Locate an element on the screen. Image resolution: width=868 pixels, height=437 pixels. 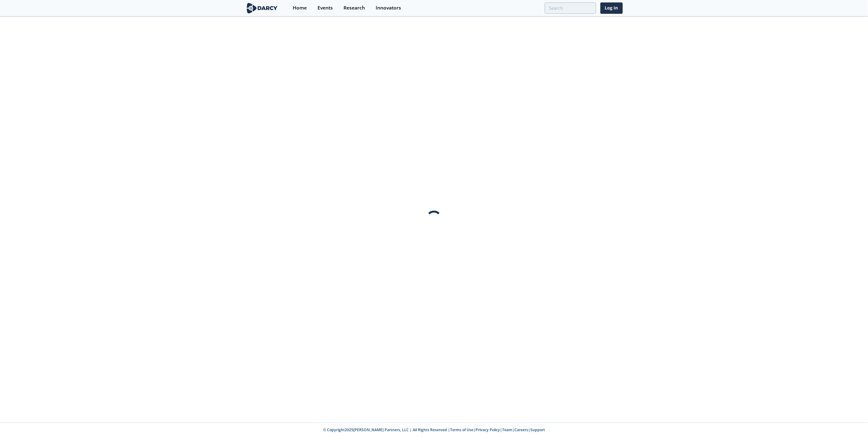
div: Innovators is located at coordinates (388, 8).